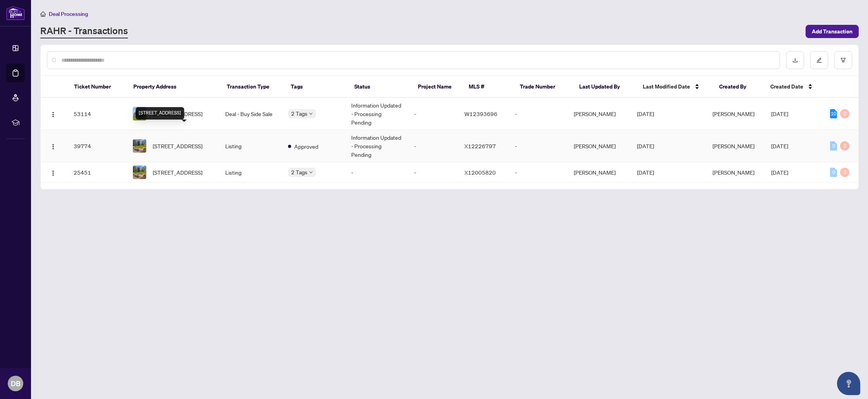  Describe the element at coordinates (480, 146) in the screenshot. I see `span: X12226797` at that location.